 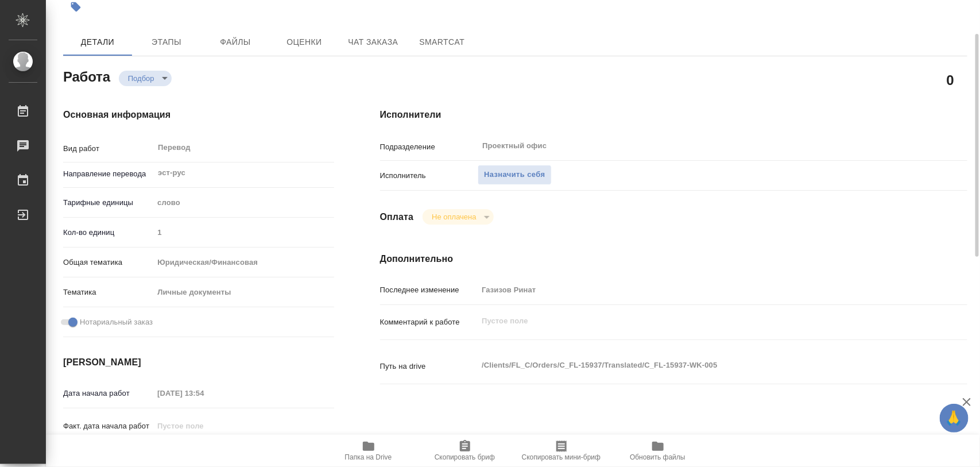 I want to click on h4: Дополнительно, so click(x=674, y=259).